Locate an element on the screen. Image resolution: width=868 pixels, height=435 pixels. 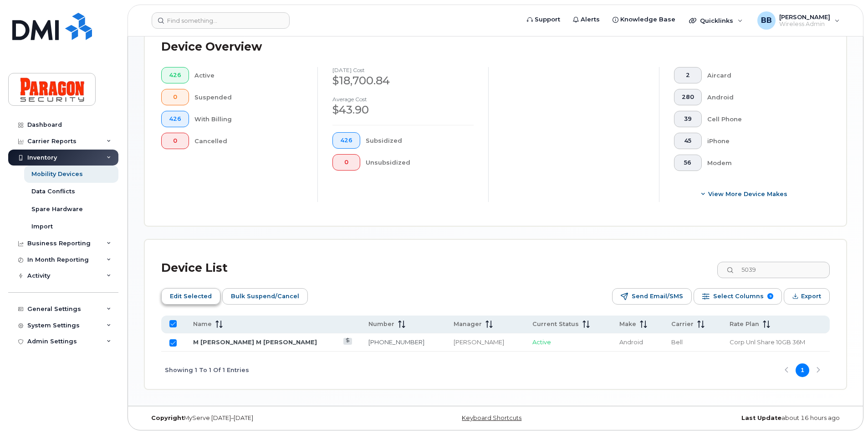
button: 45 is located at coordinates (688, 141).